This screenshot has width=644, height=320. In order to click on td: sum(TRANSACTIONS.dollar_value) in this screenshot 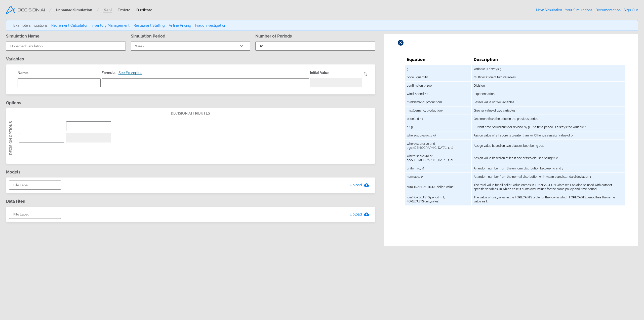, I will do `click(437, 187)`.